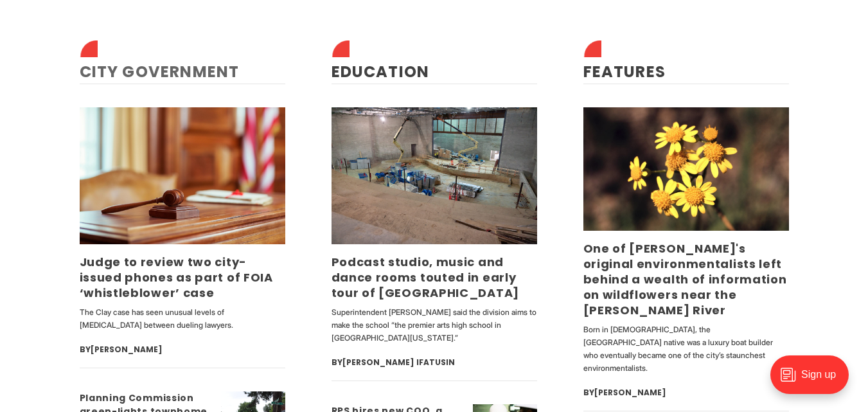 The height and width of the screenshot is (412, 868). What do you see at coordinates (183, 175) in the screenshot?
I see `img: Judge to review two city-issued phones as part of FOIA ‘whistleblower’ case` at bounding box center [183, 175].